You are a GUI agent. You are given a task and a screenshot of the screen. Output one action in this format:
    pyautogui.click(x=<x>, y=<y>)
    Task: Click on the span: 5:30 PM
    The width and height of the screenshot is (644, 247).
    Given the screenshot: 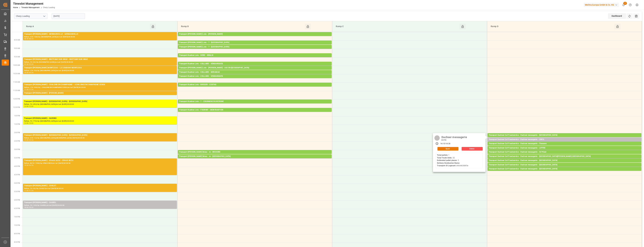 What is the action you would take?
    pyautogui.click(x=17, y=191)
    